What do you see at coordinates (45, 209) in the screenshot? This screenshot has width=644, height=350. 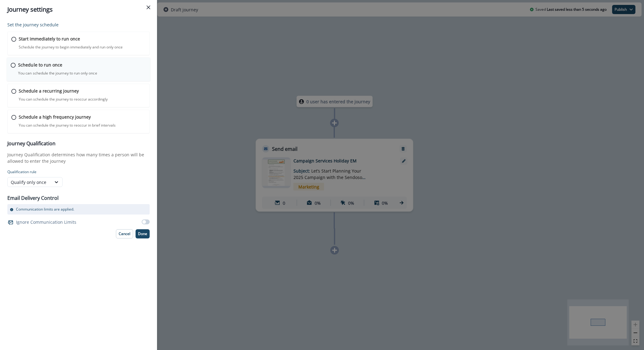 I see `p: Communication limits are applied.` at bounding box center [45, 209].